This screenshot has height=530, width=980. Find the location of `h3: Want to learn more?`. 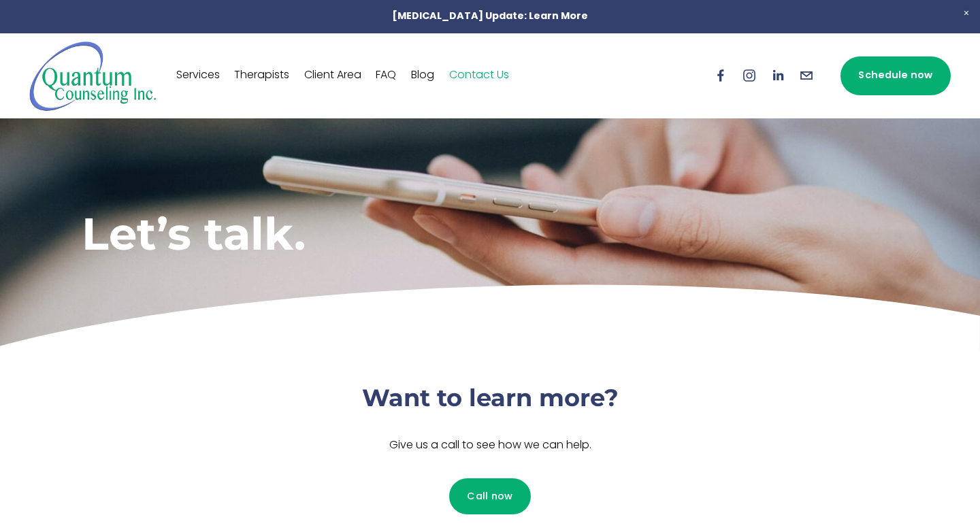

h3: Want to learn more? is located at coordinates (490, 398).